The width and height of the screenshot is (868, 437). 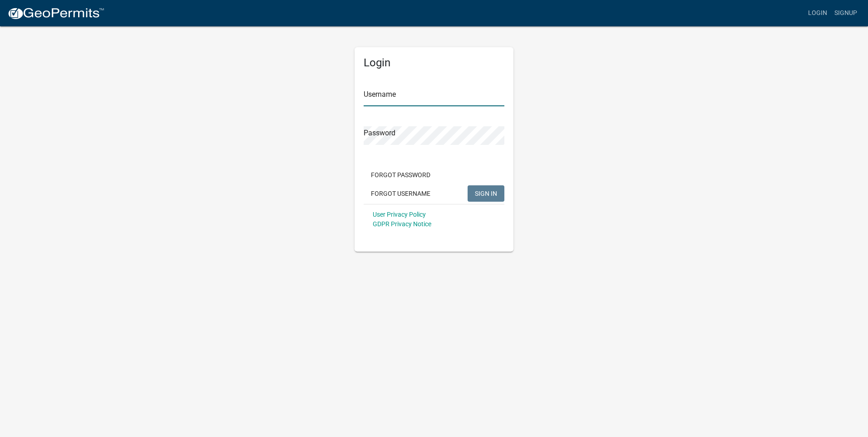 I want to click on a: GDPR Privacy Notice, so click(x=402, y=224).